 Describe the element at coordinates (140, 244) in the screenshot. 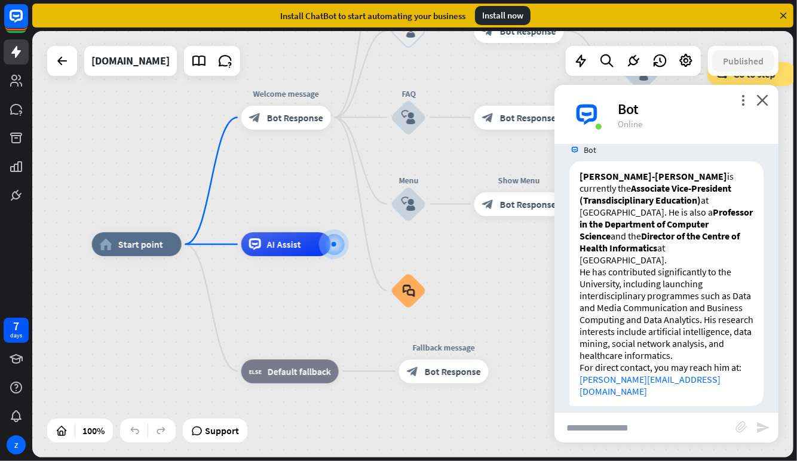

I see `span: Start point` at that location.